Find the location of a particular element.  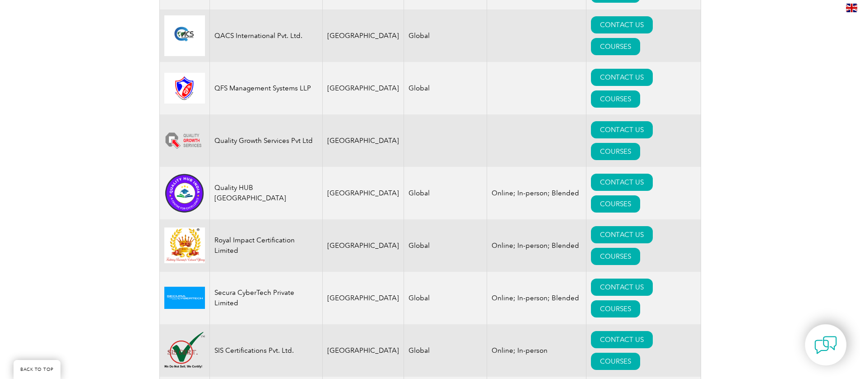

img: contact-chat.png is located at coordinates (826, 345).